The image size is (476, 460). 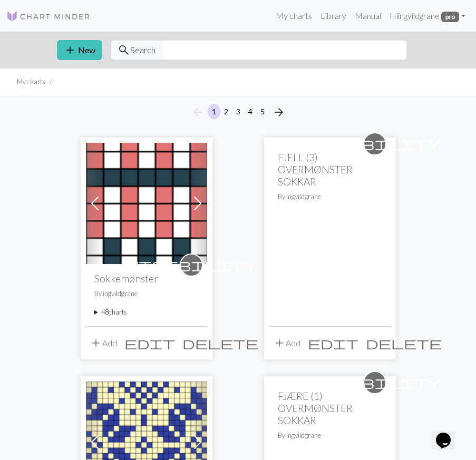 I want to click on button: New, so click(x=80, y=50).